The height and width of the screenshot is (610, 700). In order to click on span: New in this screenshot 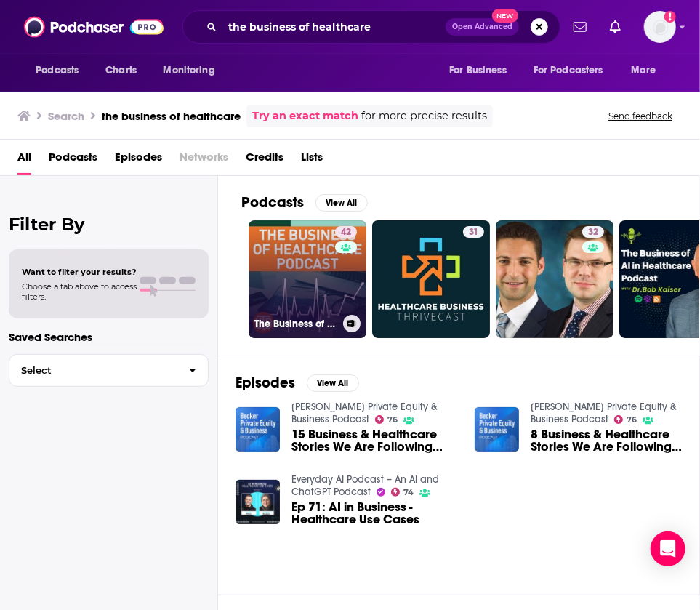, I will do `click(505, 15)`.